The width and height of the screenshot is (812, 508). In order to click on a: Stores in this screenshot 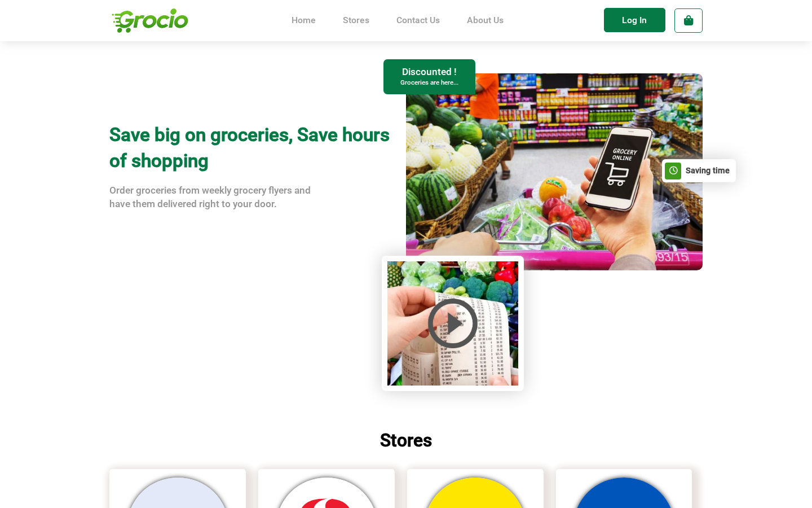, I will do `click(356, 20)`.